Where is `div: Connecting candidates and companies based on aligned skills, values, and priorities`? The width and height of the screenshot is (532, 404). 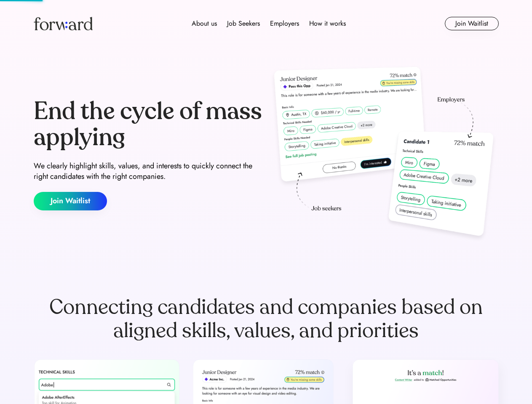 div: Connecting candidates and companies based on aligned skills, values, and priorities is located at coordinates (266, 319).